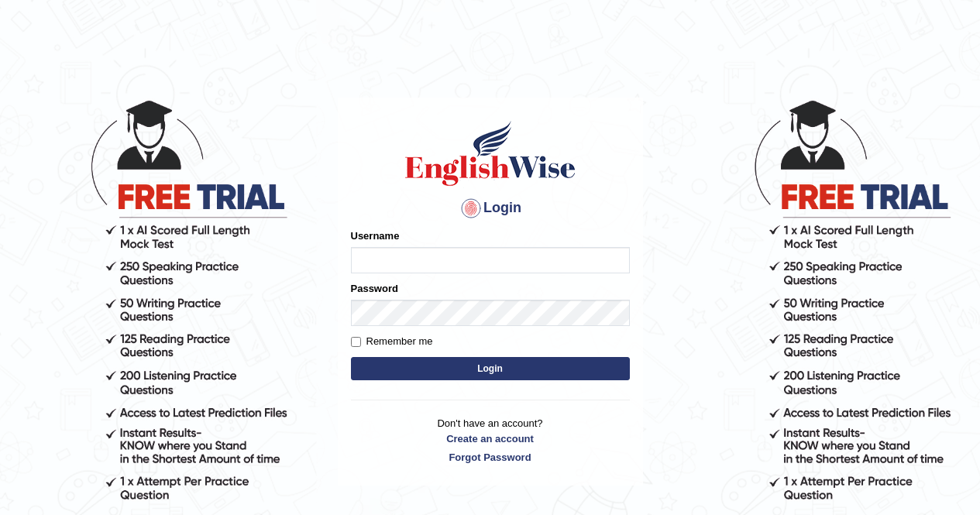 The height and width of the screenshot is (515, 980). Describe the element at coordinates (490, 369) in the screenshot. I see `button: Login` at that location.